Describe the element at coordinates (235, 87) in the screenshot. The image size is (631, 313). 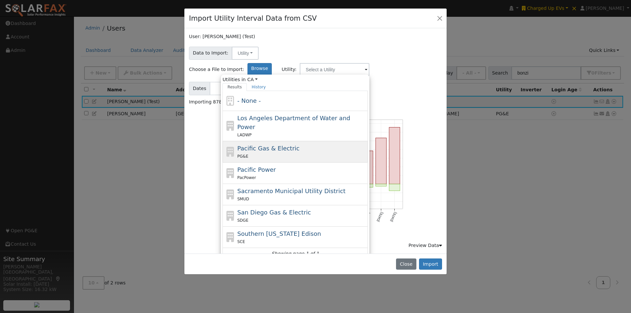
I see `a: Results` at that location.